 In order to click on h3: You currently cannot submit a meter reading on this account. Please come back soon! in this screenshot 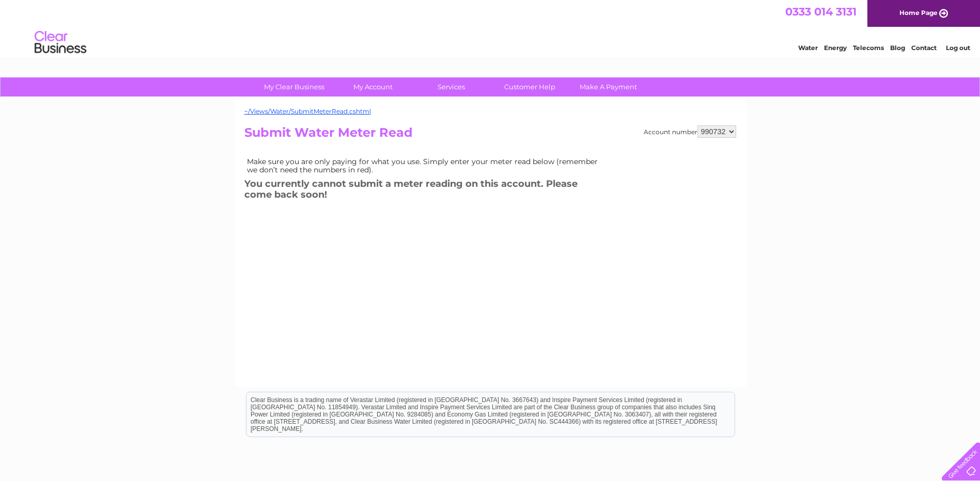, I will do `click(425, 190)`.